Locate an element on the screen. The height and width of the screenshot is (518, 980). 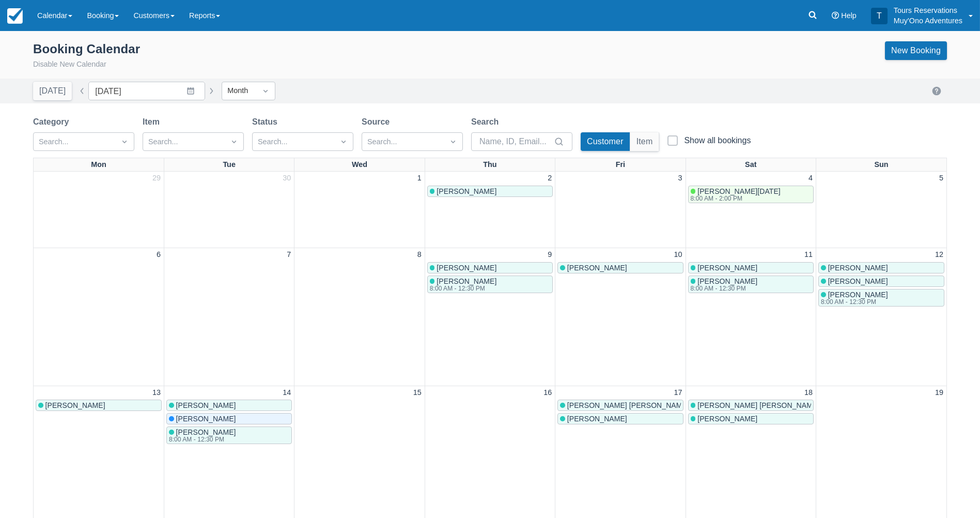
a: 10 is located at coordinates (679, 255).